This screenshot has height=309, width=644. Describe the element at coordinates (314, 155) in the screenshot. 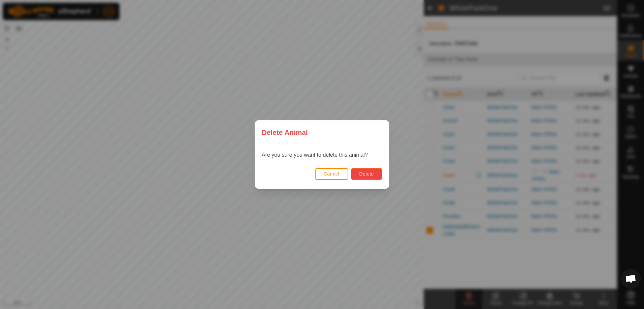

I see `span: Are you sure you want to delete this animal?` at that location.